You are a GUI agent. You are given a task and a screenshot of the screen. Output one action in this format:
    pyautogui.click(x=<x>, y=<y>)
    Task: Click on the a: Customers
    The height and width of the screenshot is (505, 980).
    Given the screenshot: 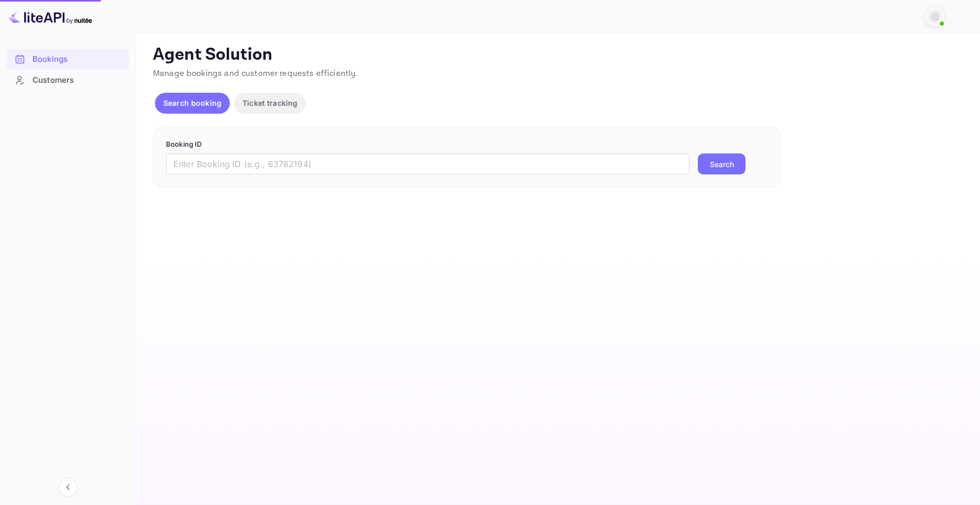 What is the action you would take?
    pyautogui.click(x=68, y=80)
    